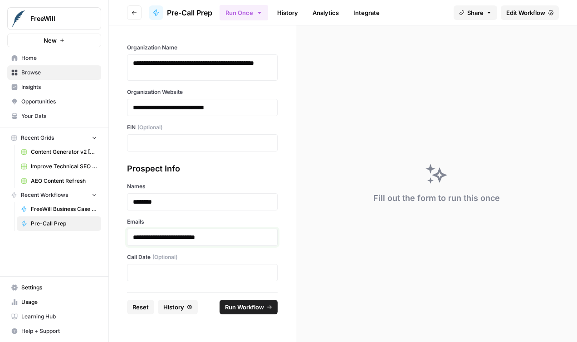 This screenshot has width=577, height=342. What do you see at coordinates (178, 307) in the screenshot?
I see `button: History` at bounding box center [178, 307].